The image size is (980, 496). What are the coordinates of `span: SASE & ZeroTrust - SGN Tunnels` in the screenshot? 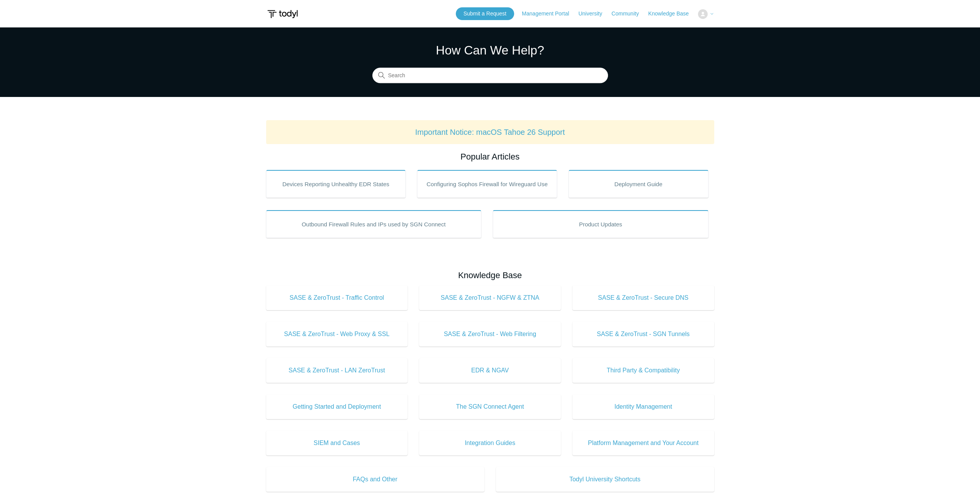 It's located at (643, 334).